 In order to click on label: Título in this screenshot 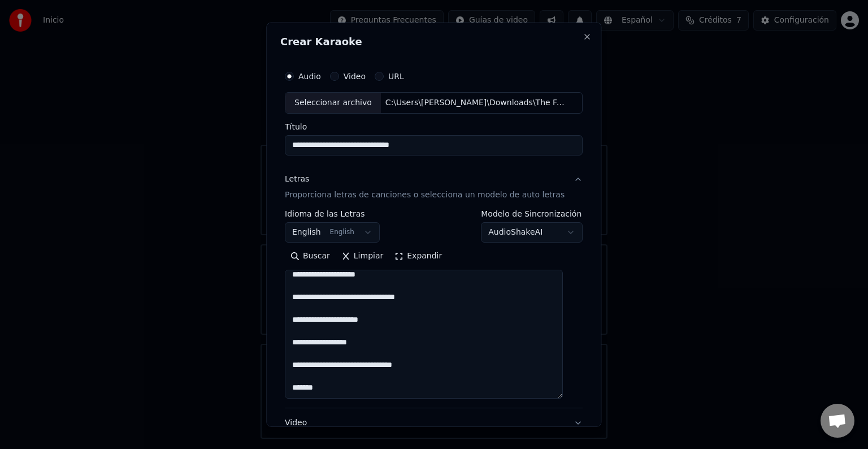, I will do `click(433, 127)`.